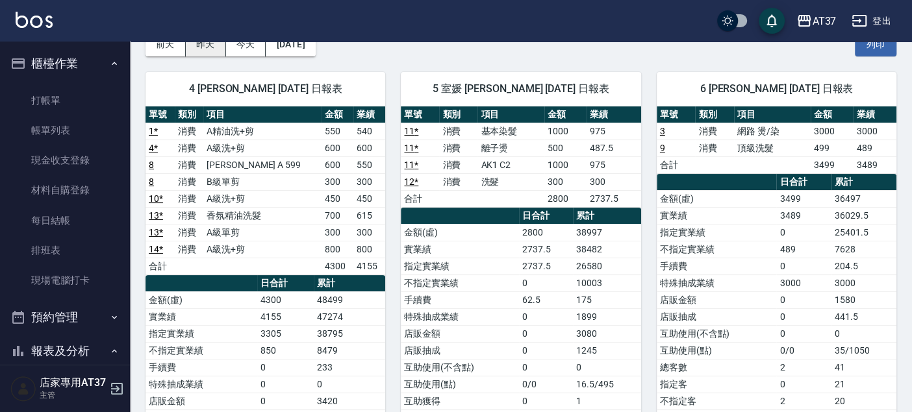  What do you see at coordinates (262, 131) in the screenshot?
I see `td: A精油洗+剪` at bounding box center [262, 131].